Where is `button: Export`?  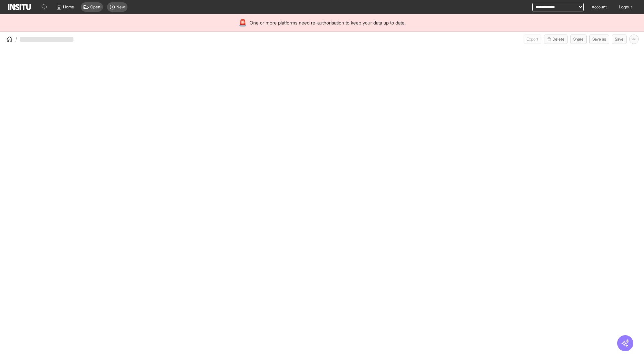
button: Export is located at coordinates (532, 39).